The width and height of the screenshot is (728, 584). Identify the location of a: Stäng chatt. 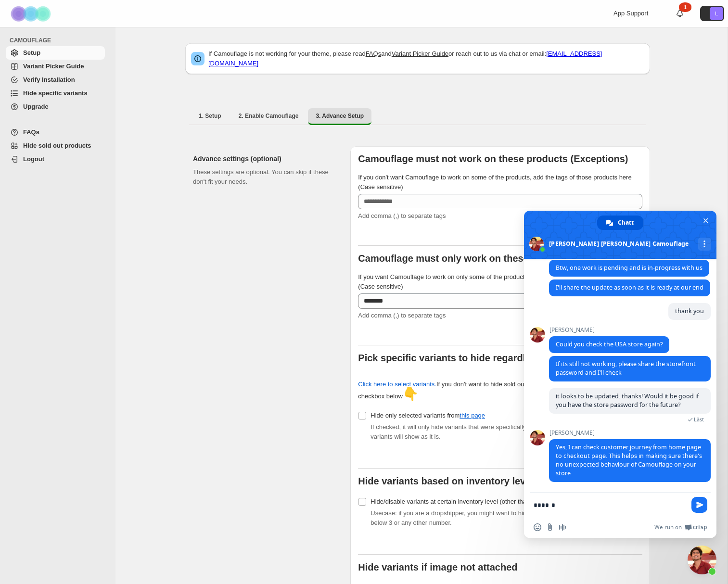
(702, 560).